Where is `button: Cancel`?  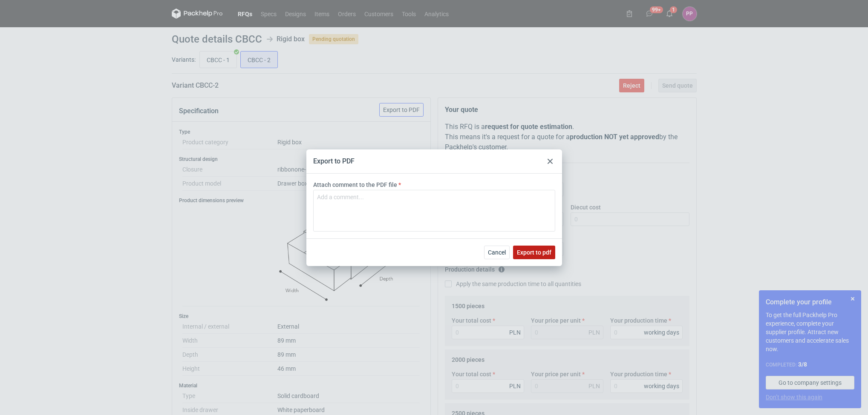 button: Cancel is located at coordinates (497, 252).